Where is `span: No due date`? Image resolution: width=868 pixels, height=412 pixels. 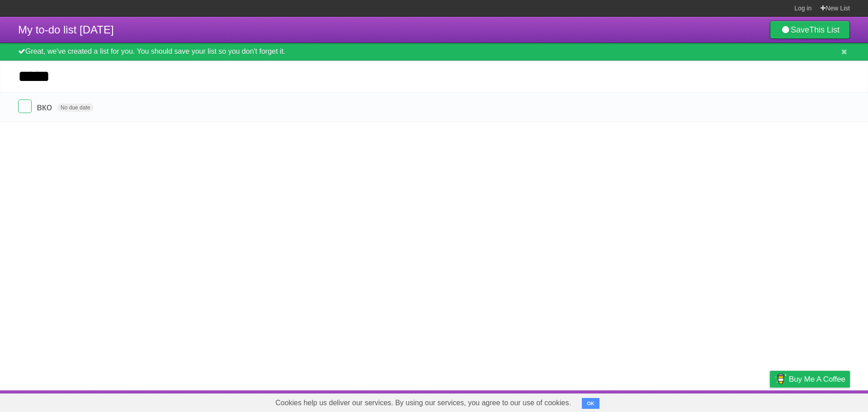
span: No due date is located at coordinates (75, 108).